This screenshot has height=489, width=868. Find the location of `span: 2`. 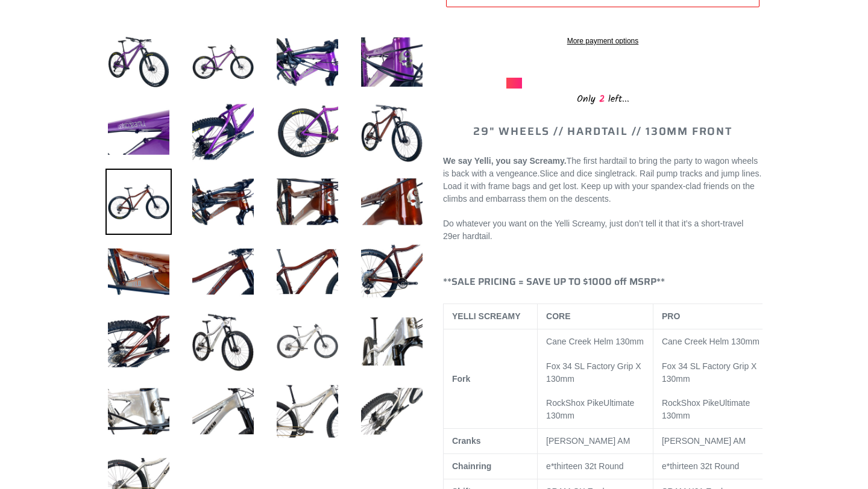

span: 2 is located at coordinates (601, 99).